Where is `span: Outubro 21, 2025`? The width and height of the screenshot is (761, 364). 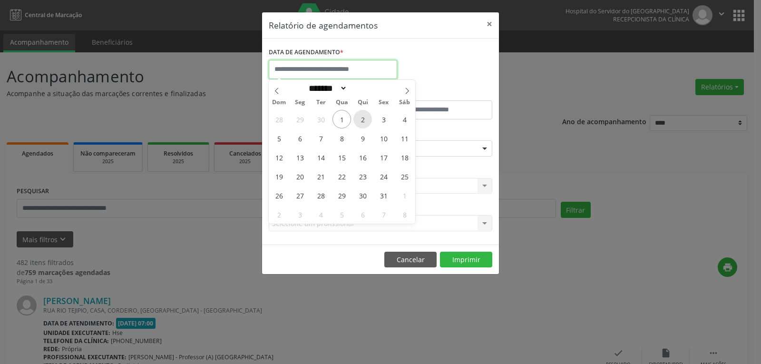
span: Outubro 21, 2025 is located at coordinates (320, 176).